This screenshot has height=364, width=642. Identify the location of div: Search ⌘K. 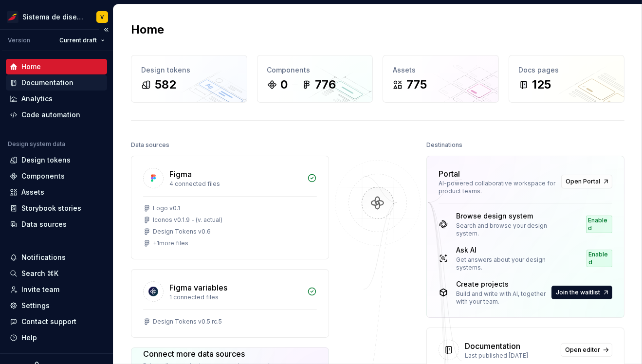
(40, 273).